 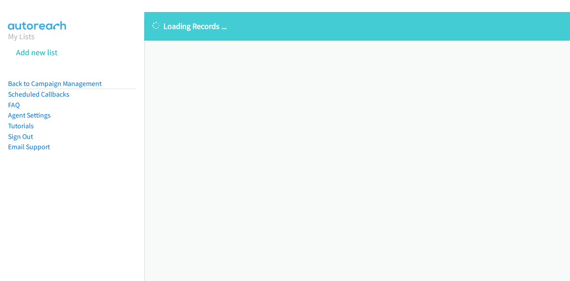 I want to click on a: My Lists, so click(x=21, y=36).